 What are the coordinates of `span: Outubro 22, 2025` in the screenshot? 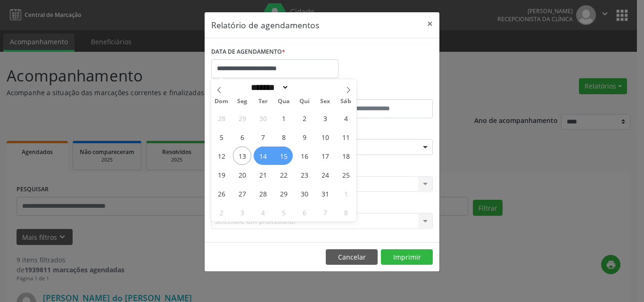 It's located at (283, 175).